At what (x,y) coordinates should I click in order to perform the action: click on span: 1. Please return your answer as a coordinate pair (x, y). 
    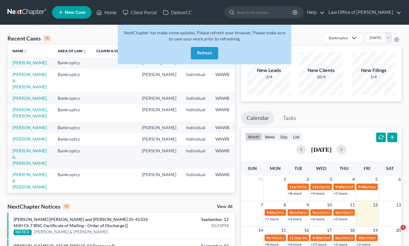
    Looking at the image, I should click on (403, 228).